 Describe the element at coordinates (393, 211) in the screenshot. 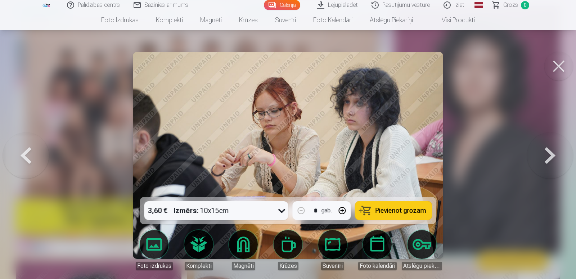

I see `button: Pievienot grozam` at that location.